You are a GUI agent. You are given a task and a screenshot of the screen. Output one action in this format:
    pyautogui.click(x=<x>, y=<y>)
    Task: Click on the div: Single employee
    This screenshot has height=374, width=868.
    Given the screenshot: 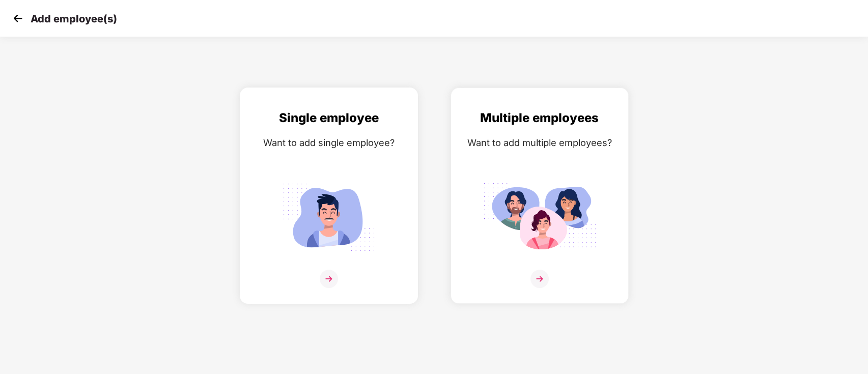 What is the action you would take?
    pyautogui.click(x=329, y=118)
    